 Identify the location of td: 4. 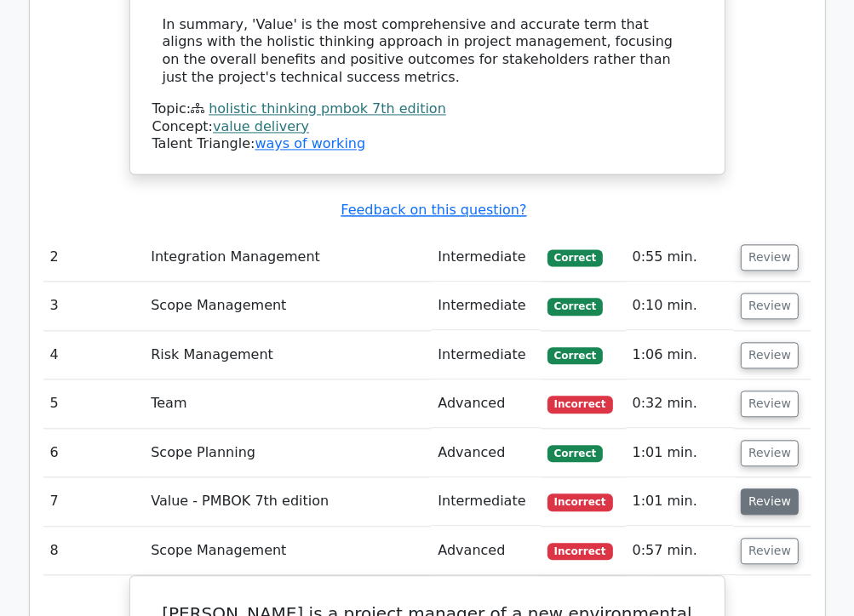
(94, 355).